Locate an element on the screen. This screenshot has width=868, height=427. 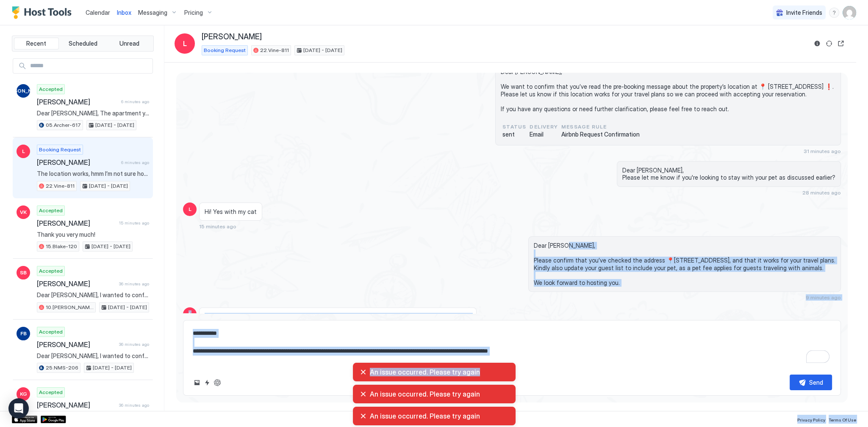
input: Input Field is located at coordinates (89, 66).